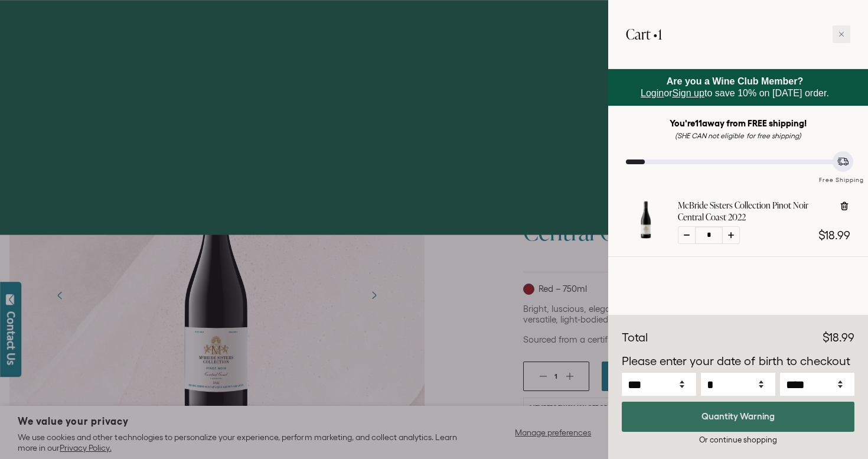 The height and width of the screenshot is (459, 868). Describe the element at coordinates (634, 338) in the screenshot. I see `div: Total` at that location.